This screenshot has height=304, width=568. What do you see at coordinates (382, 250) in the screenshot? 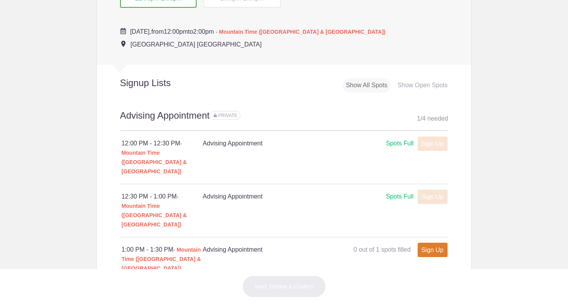
I see `span: 0 out of 1 spots filled` at bounding box center [382, 250].